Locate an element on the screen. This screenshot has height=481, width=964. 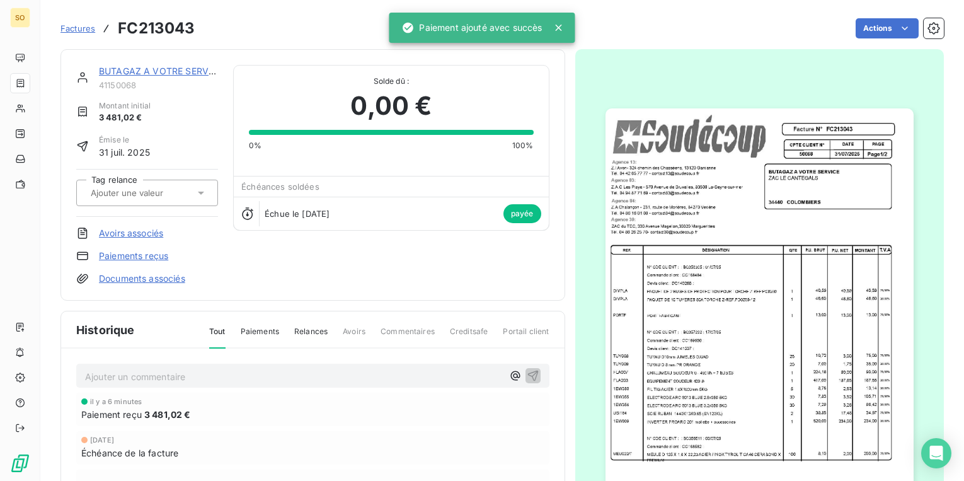
img: Logo LeanPay is located at coordinates (20, 463).